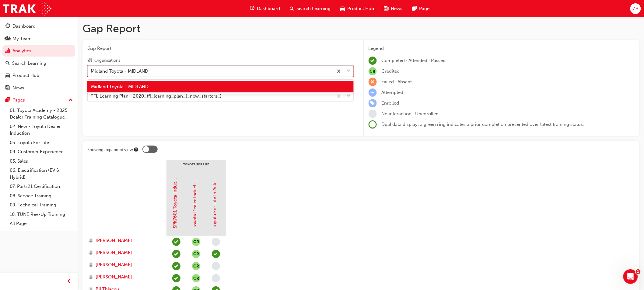 The height and width of the screenshot is (290, 644). What do you see at coordinates (41, 187) in the screenshot?
I see `a: 07. Parts21 Certification` at bounding box center [41, 187].